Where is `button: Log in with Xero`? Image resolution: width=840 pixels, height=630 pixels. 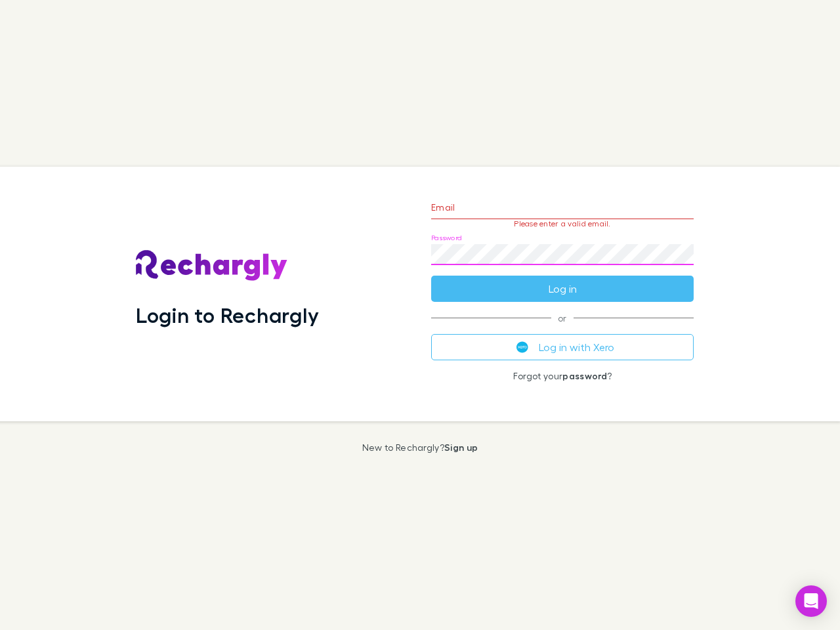
button: Log in with Xero is located at coordinates (563, 347).